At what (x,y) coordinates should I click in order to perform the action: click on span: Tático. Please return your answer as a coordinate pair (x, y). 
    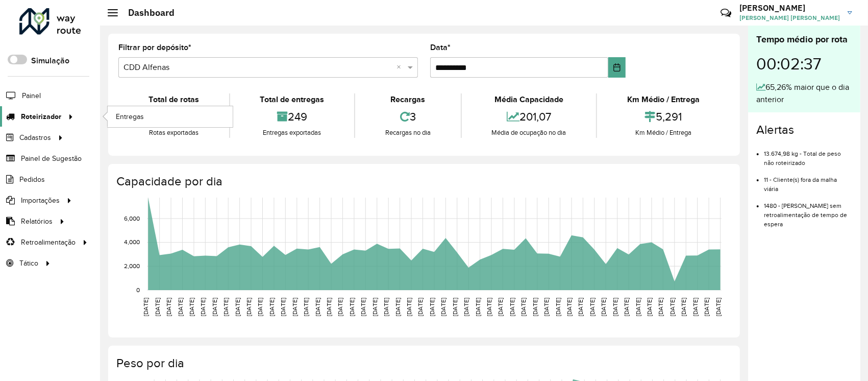
    Looking at the image, I should click on (28, 263).